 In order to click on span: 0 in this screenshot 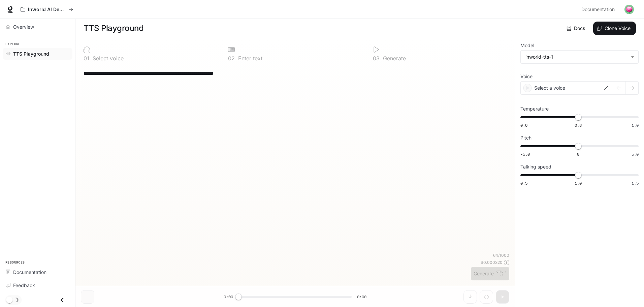, I will do `click(578, 154)`.